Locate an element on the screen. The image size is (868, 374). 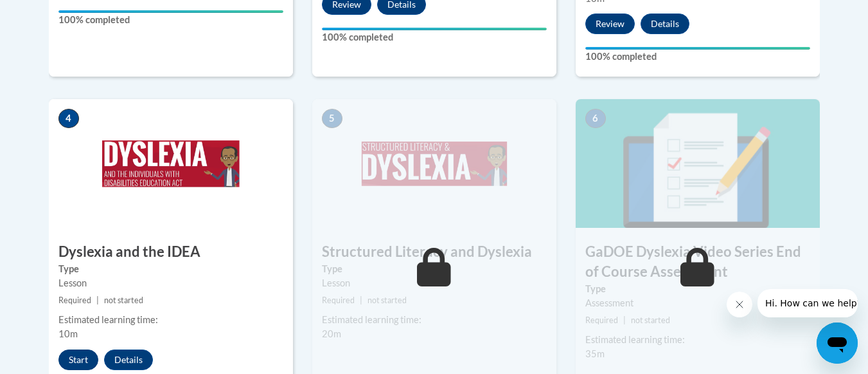
span: 20m is located at coordinates (331, 334).